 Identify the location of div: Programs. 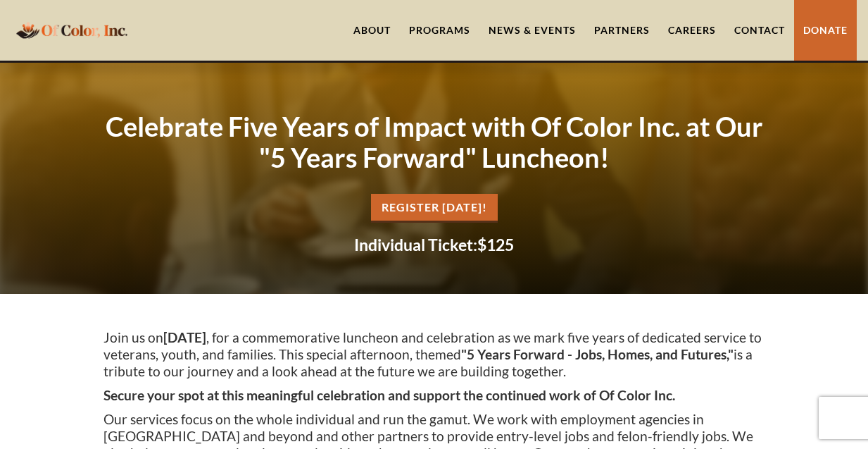
(439, 30).